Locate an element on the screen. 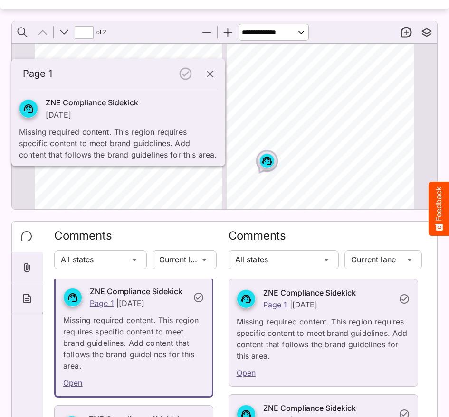  button: Toggle annotations is located at coordinates (426, 32).